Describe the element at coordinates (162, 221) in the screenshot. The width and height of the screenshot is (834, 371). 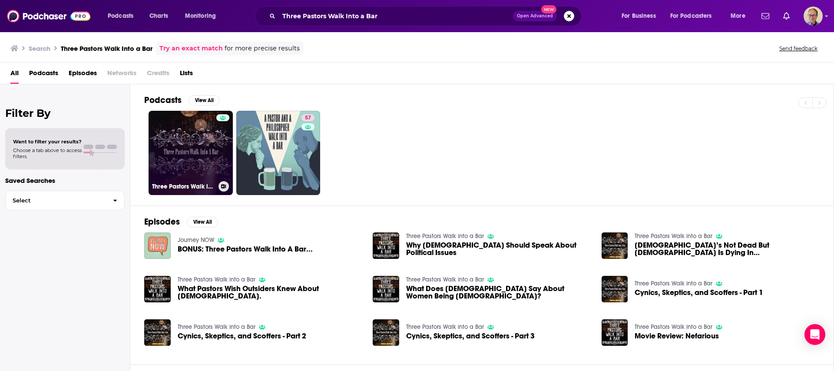
I see `h2: Episodes` at that location.